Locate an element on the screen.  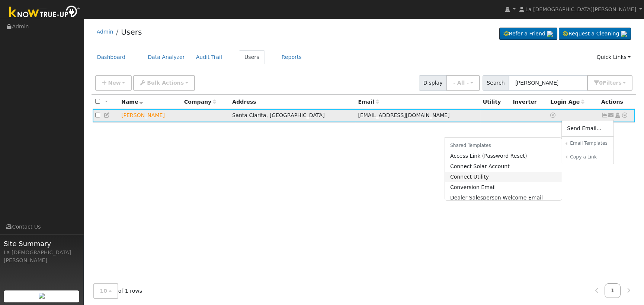
span: s is located at coordinates (620, 83).